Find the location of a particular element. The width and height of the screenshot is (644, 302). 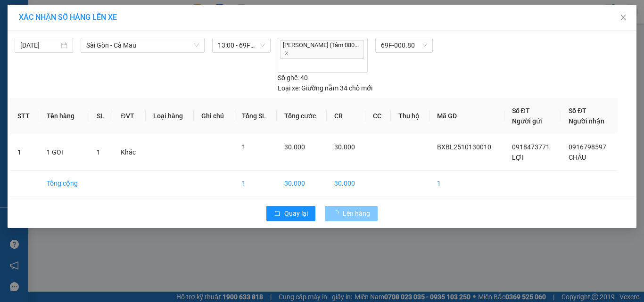

th: CR is located at coordinates (346, 116).